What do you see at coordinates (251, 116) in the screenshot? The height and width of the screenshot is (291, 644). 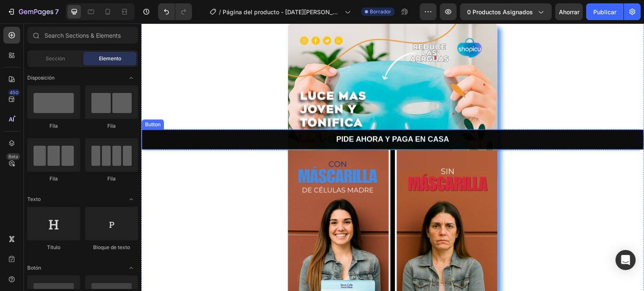 I see `div: Rich Text Editor. Editing area: main` at bounding box center [251, 116].